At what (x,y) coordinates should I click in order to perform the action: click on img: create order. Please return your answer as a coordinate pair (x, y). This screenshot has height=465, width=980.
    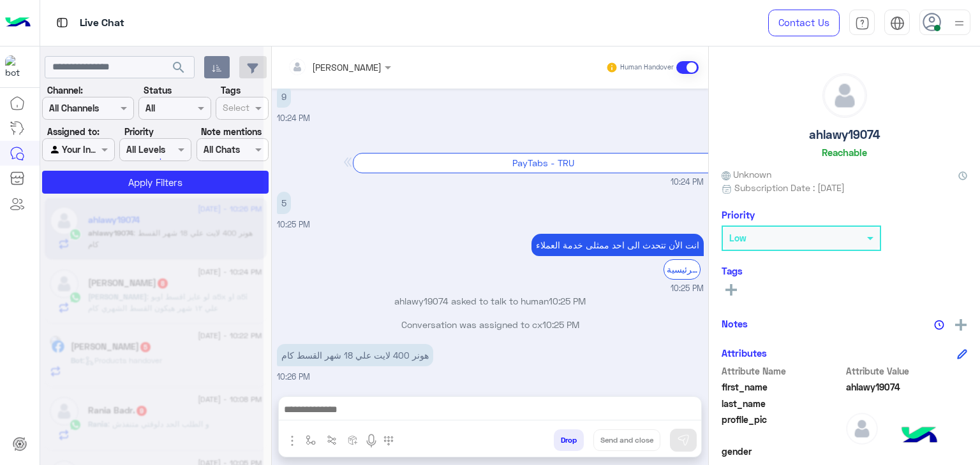
    Looking at the image, I should click on (353, 441).